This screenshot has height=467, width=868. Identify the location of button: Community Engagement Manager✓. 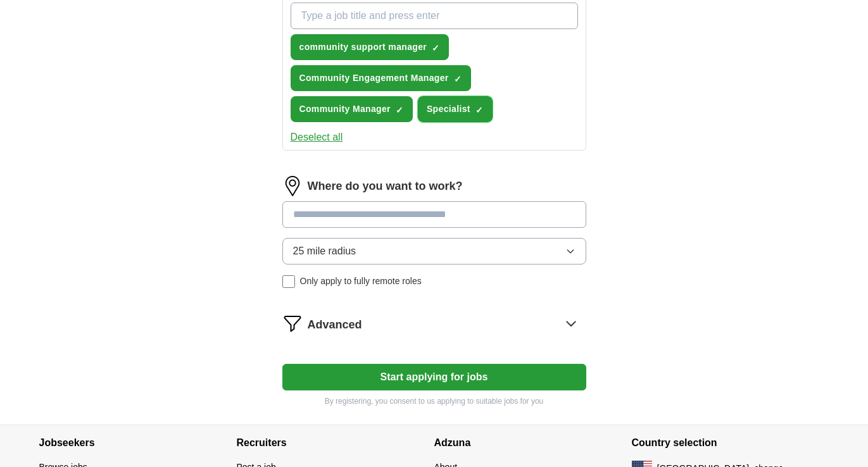
(380, 78).